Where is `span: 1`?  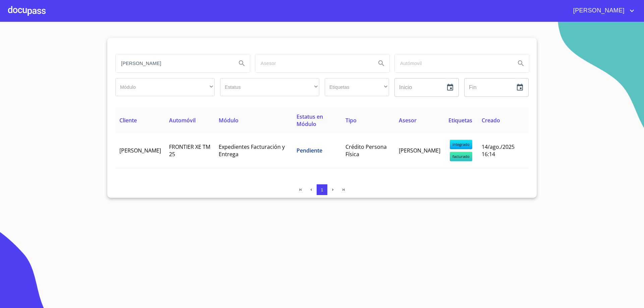
span: 1 is located at coordinates (322, 190).